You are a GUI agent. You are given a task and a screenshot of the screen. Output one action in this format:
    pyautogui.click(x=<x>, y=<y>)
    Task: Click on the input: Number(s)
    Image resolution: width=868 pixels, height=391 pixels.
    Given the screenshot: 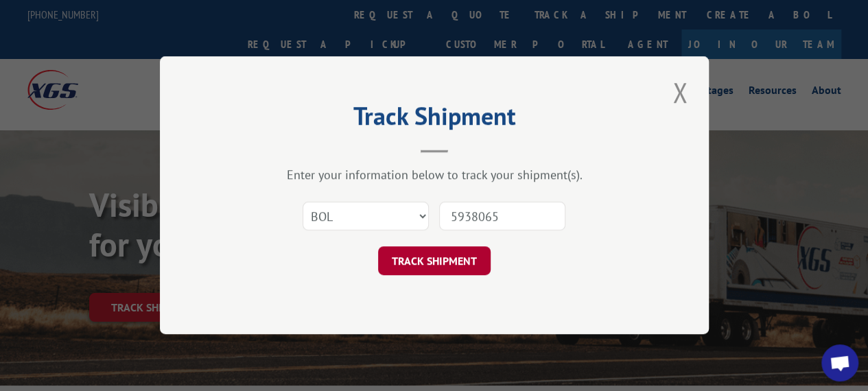 What is the action you would take?
    pyautogui.click(x=502, y=217)
    